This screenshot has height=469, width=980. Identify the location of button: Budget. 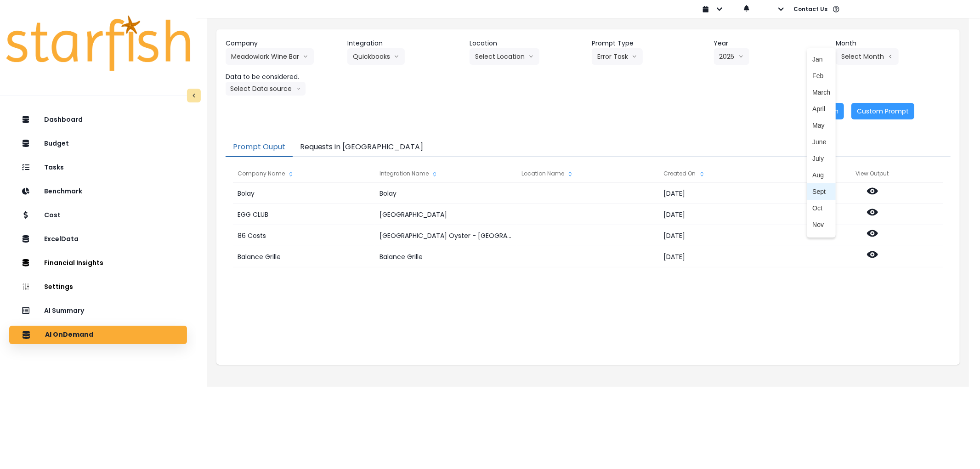
(98, 144).